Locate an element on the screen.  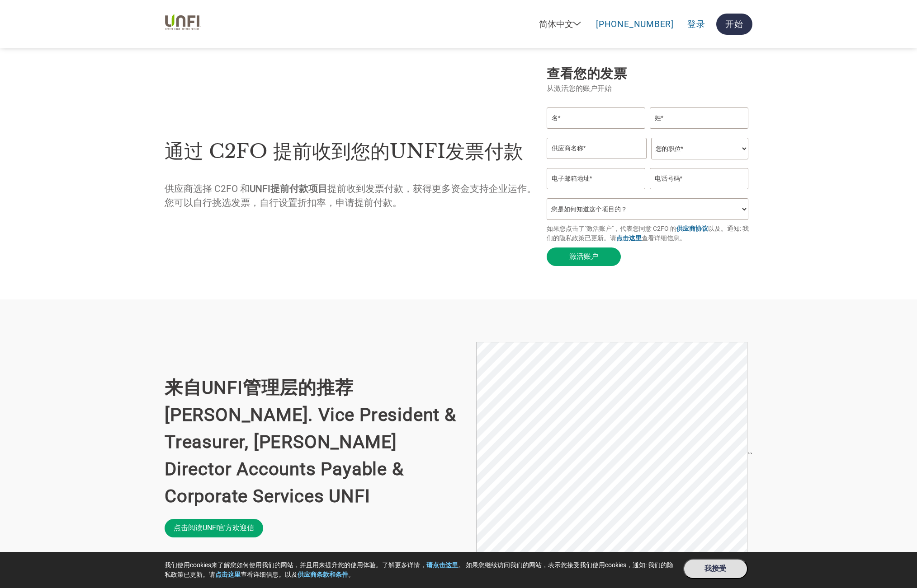
p: 从激活您的账户开始 is located at coordinates (649, 89).